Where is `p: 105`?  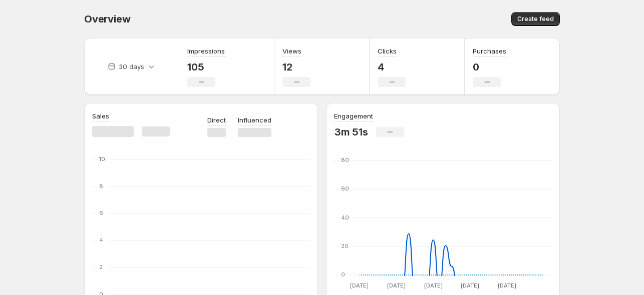 p: 105 is located at coordinates (206, 67).